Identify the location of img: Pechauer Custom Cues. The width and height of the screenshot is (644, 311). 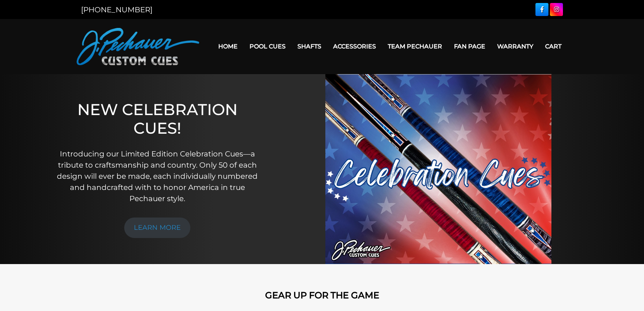
(138, 46).